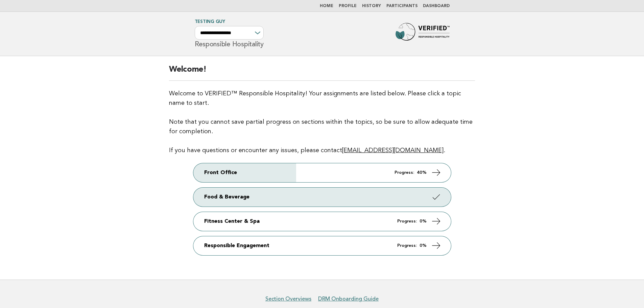 The height and width of the screenshot is (308, 644). What do you see at coordinates (421, 172) in the screenshot?
I see `strong: 40%` at bounding box center [421, 172].